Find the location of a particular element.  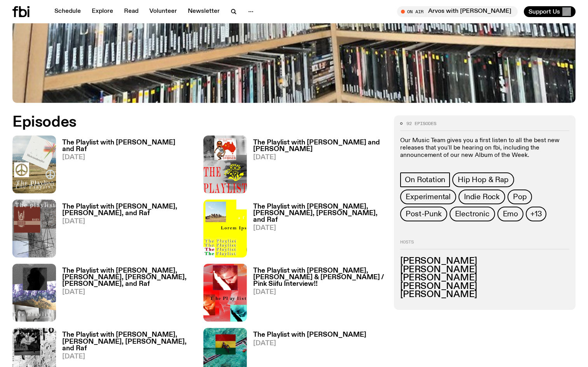

a: Schedule is located at coordinates (68, 12).